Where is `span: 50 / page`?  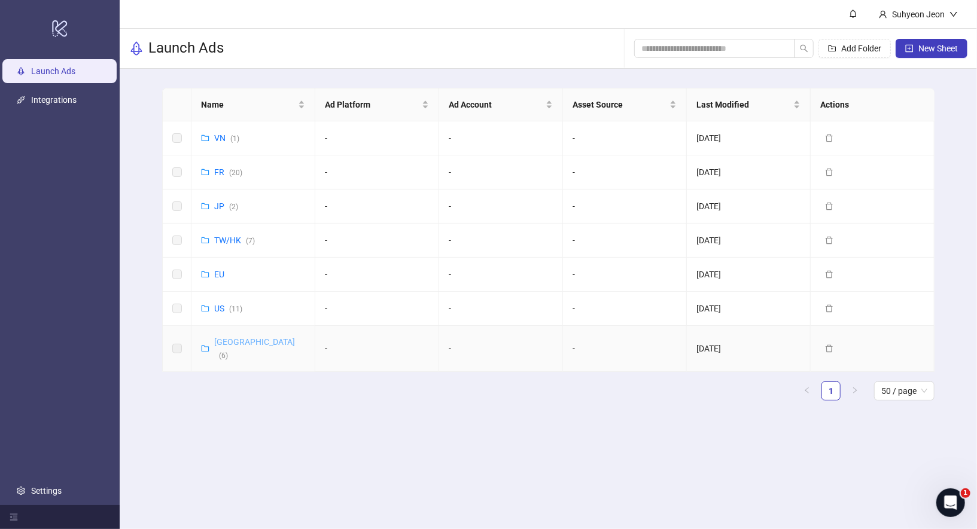 span: 50 / page is located at coordinates (904, 391).